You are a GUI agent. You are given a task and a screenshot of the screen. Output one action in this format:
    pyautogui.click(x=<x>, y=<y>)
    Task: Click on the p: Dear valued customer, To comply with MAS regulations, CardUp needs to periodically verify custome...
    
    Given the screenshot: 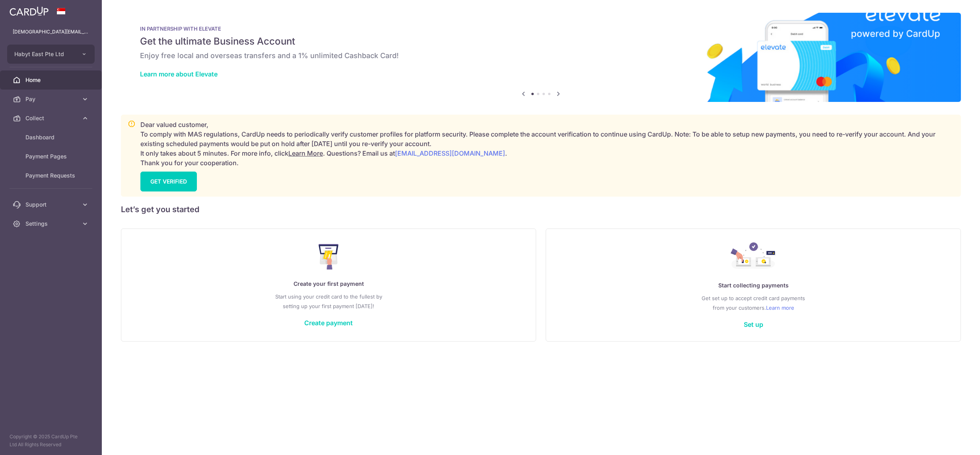 What is the action you would take?
    pyautogui.click(x=547, y=143)
    